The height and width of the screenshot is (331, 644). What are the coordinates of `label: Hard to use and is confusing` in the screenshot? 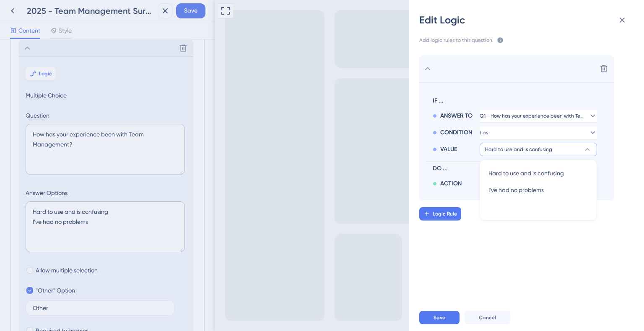 It's located at (66, 56).